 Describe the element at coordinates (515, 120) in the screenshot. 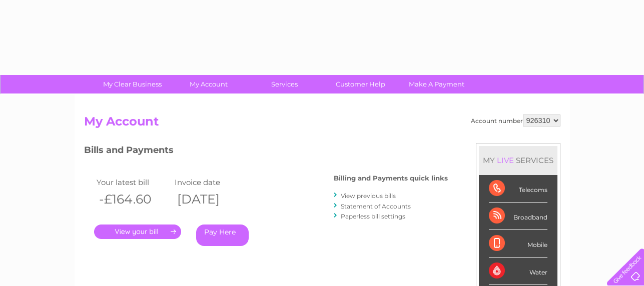

I see `div: Account number` at that location.